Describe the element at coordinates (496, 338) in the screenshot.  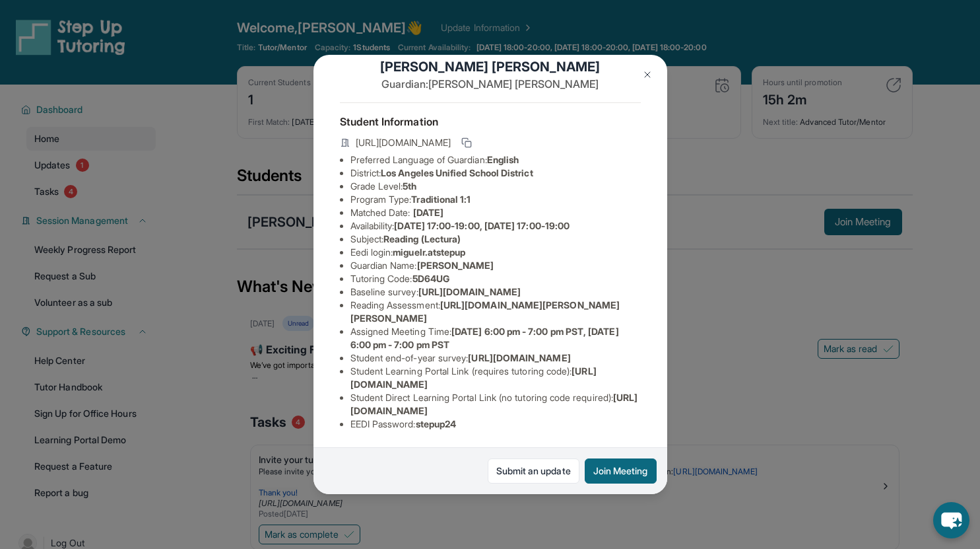
I see `li: Assigned Meeting Time :` at that location.